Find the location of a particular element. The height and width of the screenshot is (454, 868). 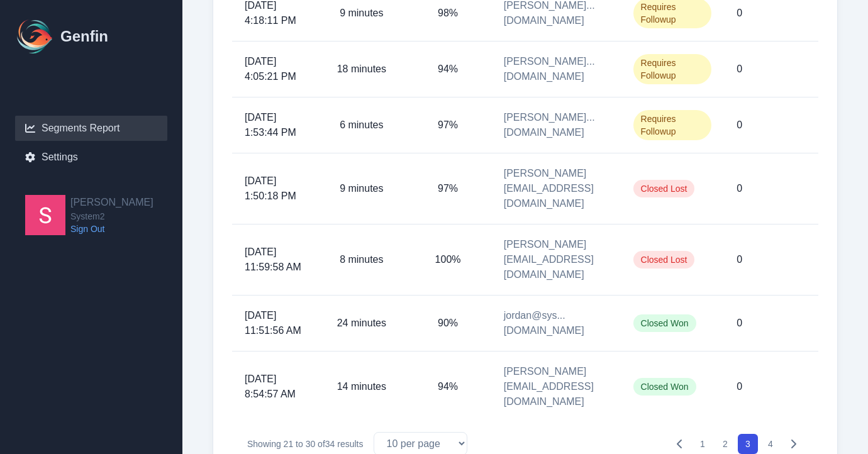

p: 24 minutes is located at coordinates (362, 324).